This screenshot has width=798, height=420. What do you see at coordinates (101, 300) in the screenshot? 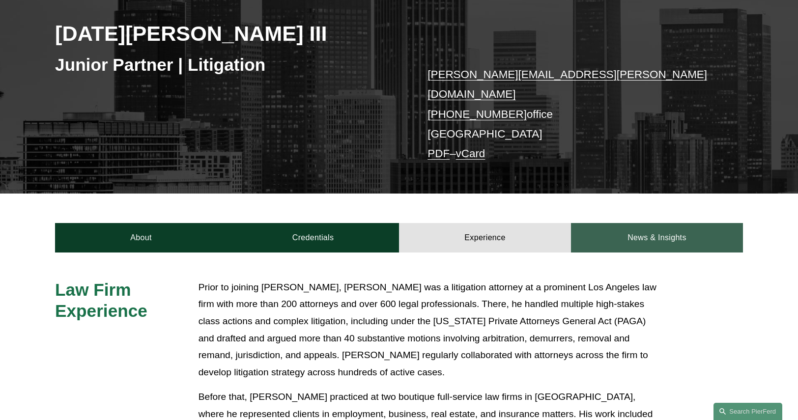
I see `span: Law Firm Experience` at bounding box center [101, 300].